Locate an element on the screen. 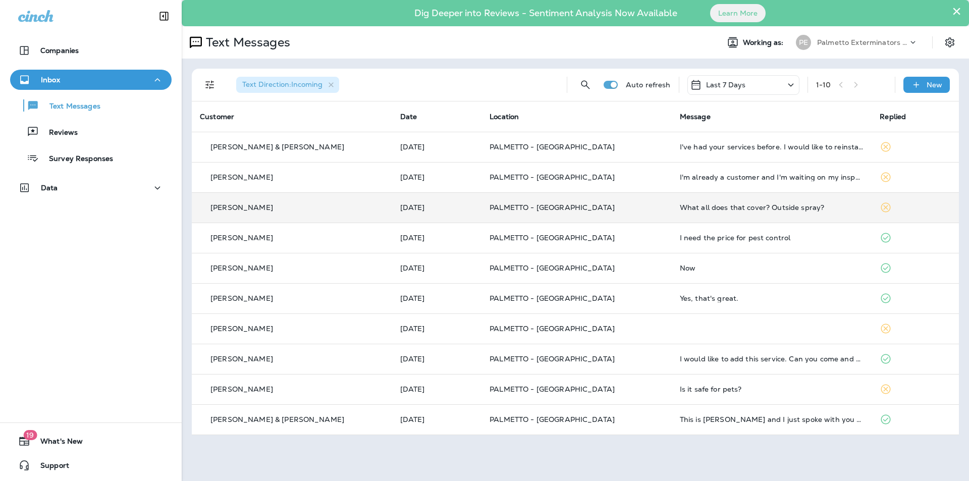 This screenshot has width=969, height=481. div: Now is located at coordinates (772, 268).